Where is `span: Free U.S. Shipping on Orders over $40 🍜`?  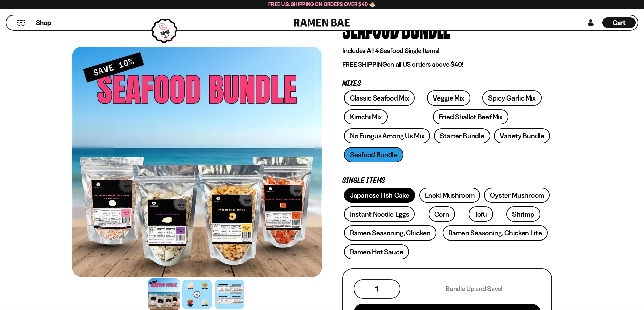 span: Free U.S. Shipping on Orders over $40 🍜 is located at coordinates (322, 4).